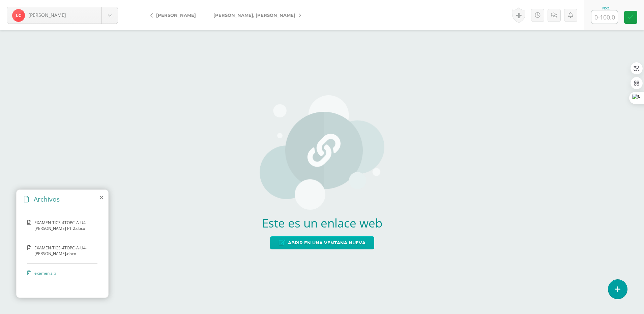 This screenshot has height=314, width=644. Describe the element at coordinates (18, 16) in the screenshot. I see `img: f57f94c4402bd84dcfc4149e0ebcef0d.png` at that location.